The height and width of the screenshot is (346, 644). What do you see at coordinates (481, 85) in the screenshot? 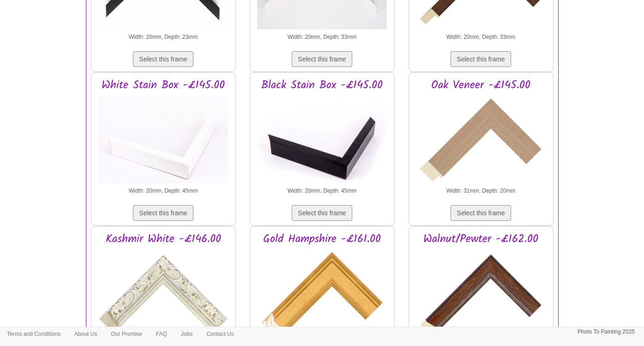
I see `h3: Oak Veneer -` at bounding box center [481, 85].